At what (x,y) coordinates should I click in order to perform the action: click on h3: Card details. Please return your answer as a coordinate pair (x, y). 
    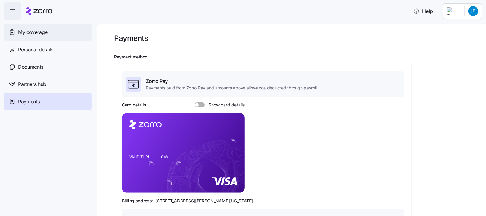
    Looking at the image, I should click on (134, 105).